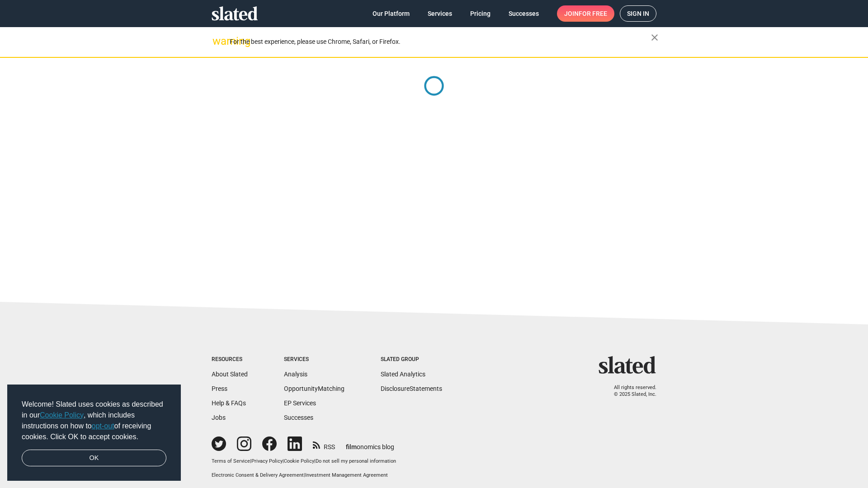 This screenshot has width=868, height=488. I want to click on div: cookieconsent, so click(94, 433).